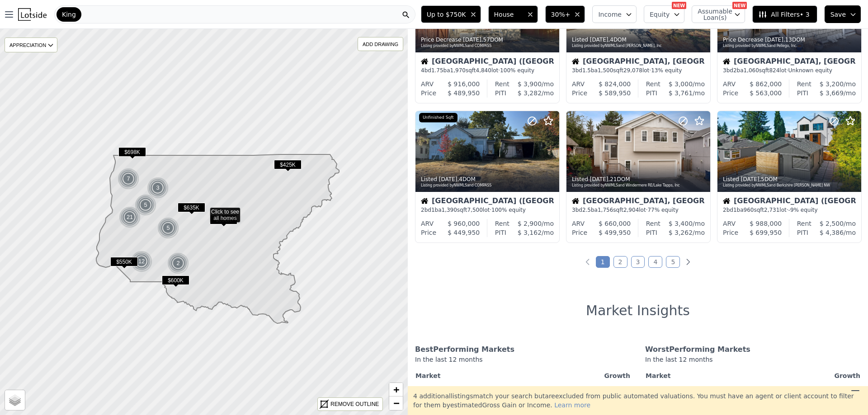 This screenshot has width=868, height=415. Describe the element at coordinates (750, 180) in the screenshot. I see `time: 2025-09-19 19:48` at that location.